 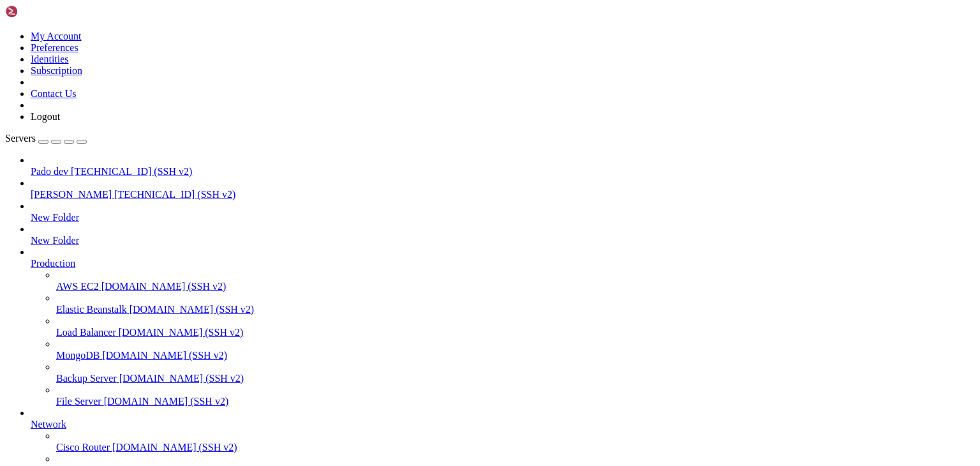 I want to click on a: Preferences, so click(x=54, y=47).